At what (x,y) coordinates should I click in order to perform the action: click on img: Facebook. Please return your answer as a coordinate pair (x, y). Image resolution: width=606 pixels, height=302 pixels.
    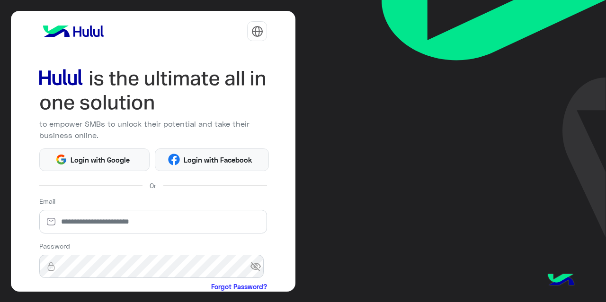
    Looking at the image, I should click on (174, 159).